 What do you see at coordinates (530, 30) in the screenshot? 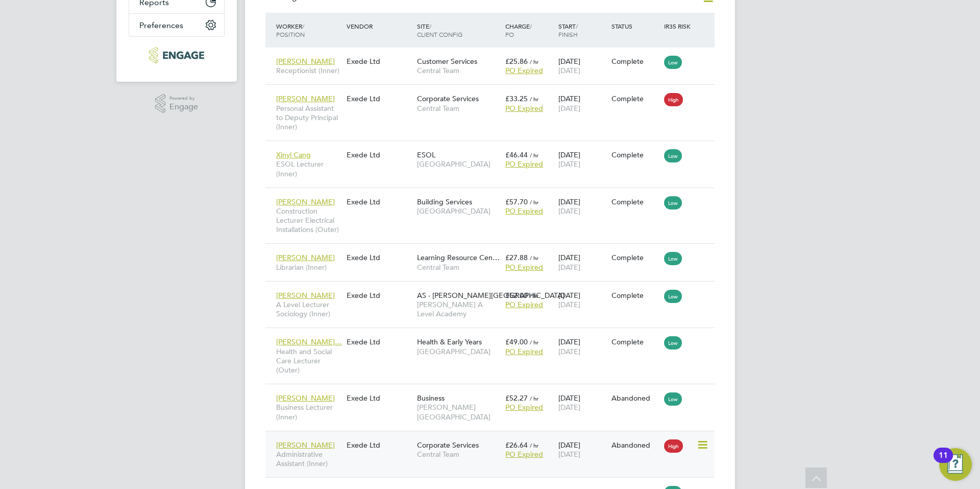
I see `div: Charge` at bounding box center [530, 30].